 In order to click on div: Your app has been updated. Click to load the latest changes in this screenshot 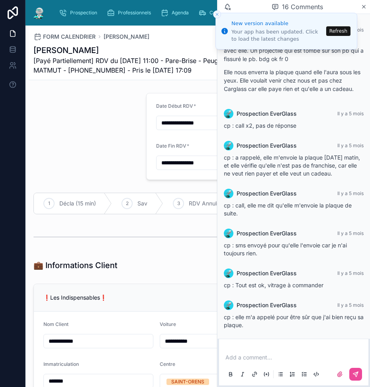, I will do `click(278, 35)`.